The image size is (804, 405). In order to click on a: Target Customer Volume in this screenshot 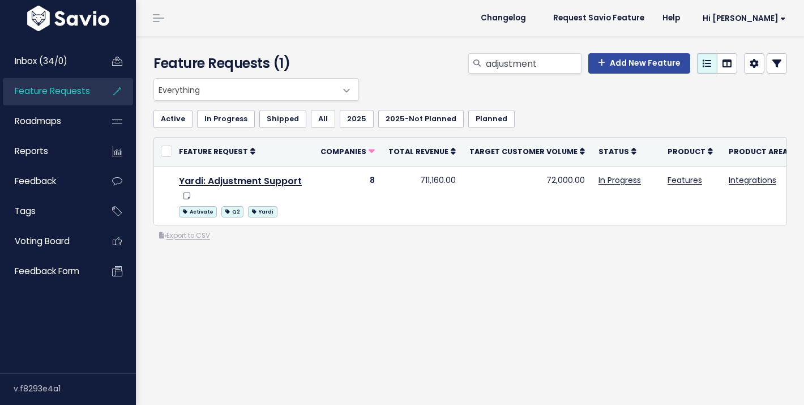, I will do `click(527, 151)`.